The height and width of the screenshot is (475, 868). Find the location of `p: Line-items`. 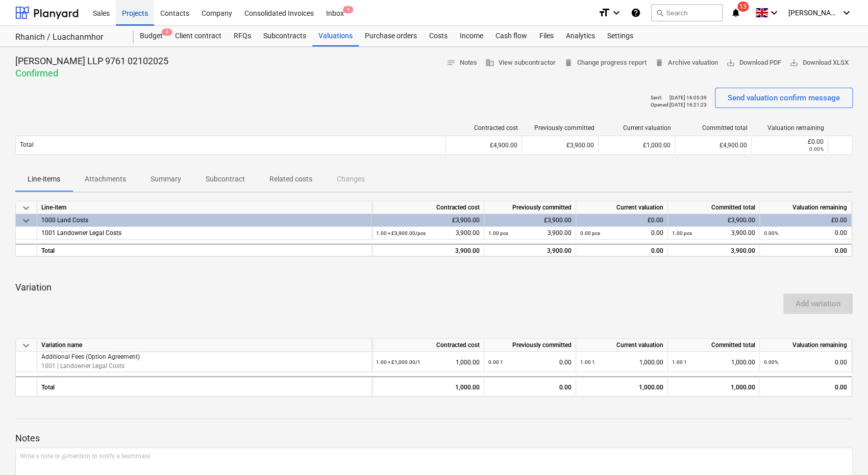

p: Line-items is located at coordinates (44, 179).